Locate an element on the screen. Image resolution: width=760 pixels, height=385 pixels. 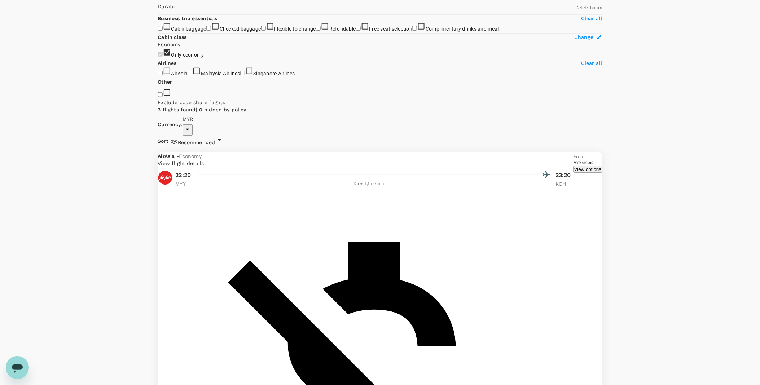
input: Free seat selection is located at coordinates (358, 28).